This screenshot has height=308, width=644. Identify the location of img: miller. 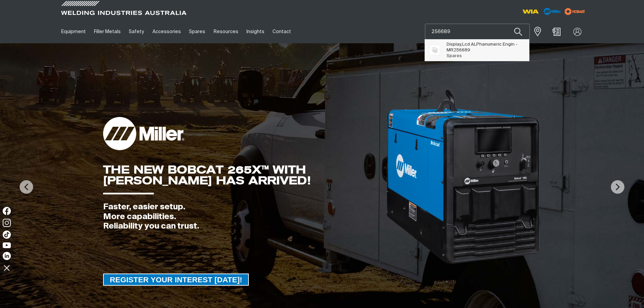
(575, 12).